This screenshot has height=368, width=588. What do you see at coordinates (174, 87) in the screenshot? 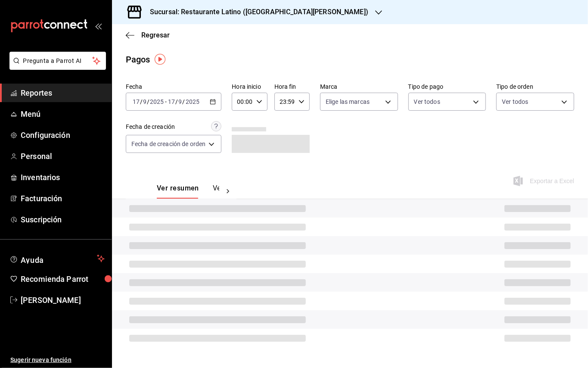
I see `label: Fecha` at bounding box center [174, 87].